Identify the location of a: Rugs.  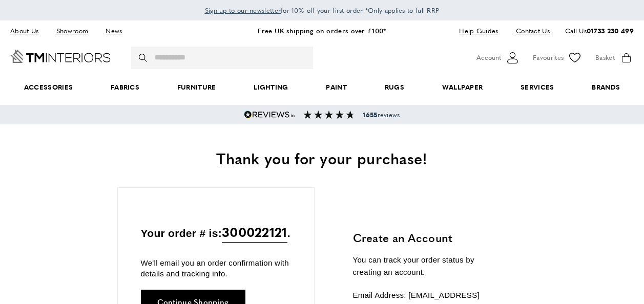
(394, 87).